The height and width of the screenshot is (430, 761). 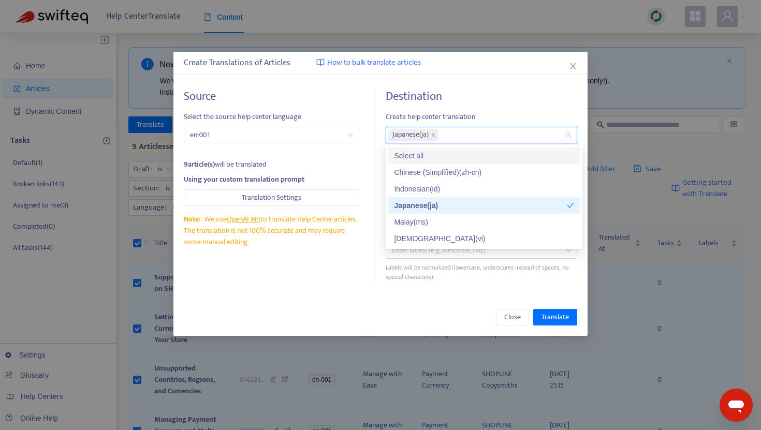 What do you see at coordinates (484, 156) in the screenshot?
I see `div: Select all` at bounding box center [484, 156].